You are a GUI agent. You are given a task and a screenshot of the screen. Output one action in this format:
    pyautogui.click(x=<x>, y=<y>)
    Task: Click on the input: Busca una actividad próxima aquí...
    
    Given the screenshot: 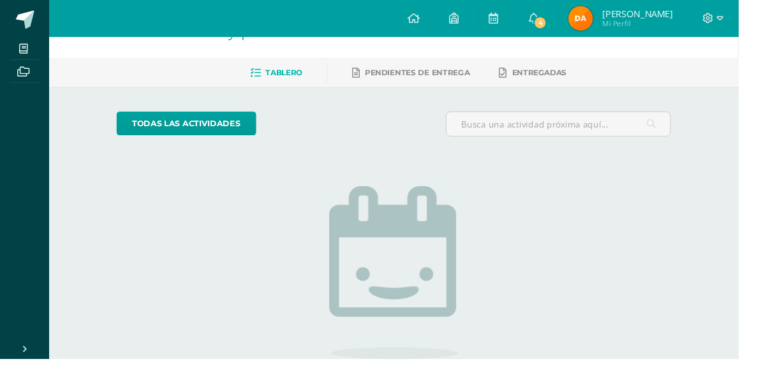 What is the action you would take?
    pyautogui.click(x=581, y=129)
    